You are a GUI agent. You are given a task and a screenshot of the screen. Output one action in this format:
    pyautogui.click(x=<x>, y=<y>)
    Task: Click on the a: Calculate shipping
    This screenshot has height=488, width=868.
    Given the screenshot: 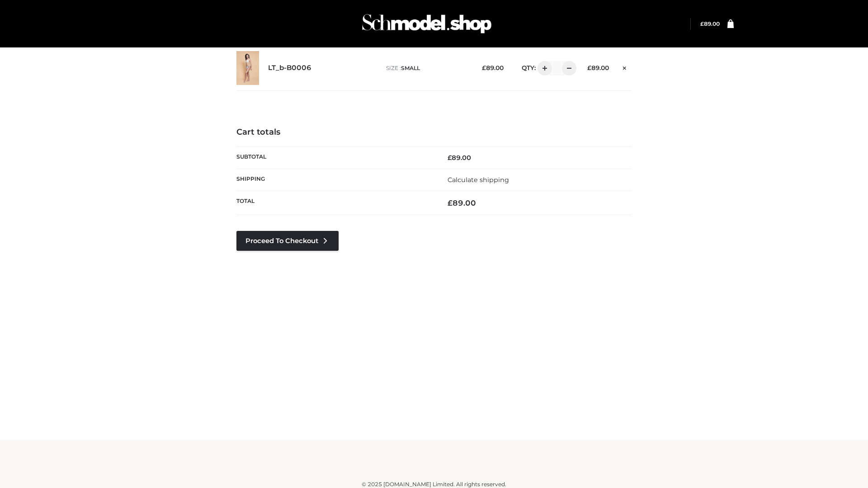 What is the action you would take?
    pyautogui.click(x=479, y=179)
    